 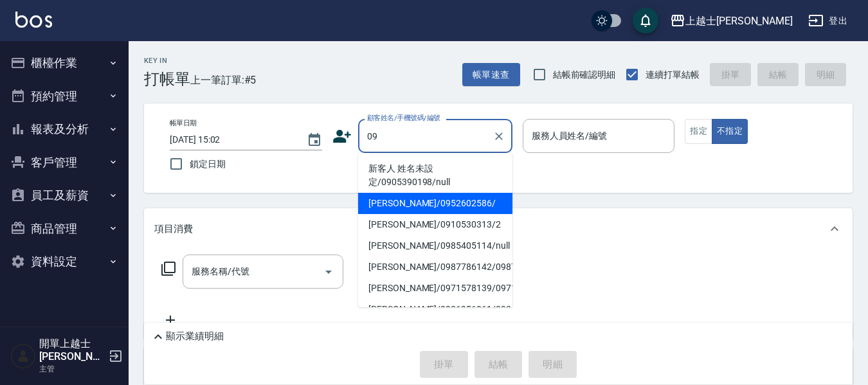 I want to click on button: 不指定, so click(x=730, y=131).